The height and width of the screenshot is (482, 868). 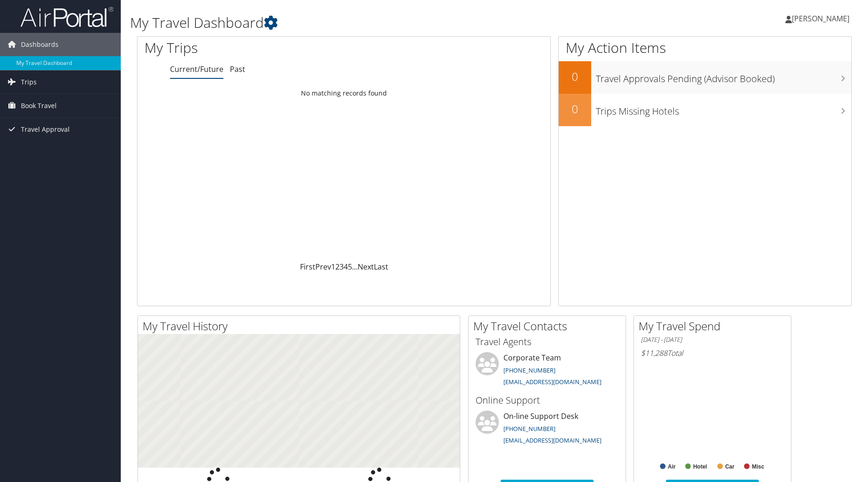 What do you see at coordinates (39, 106) in the screenshot?
I see `span: Book Travel` at bounding box center [39, 106].